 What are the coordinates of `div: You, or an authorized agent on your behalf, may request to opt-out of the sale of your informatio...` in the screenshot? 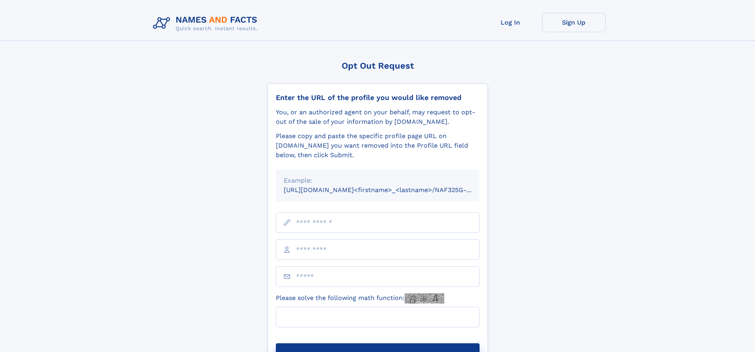 It's located at (378, 117).